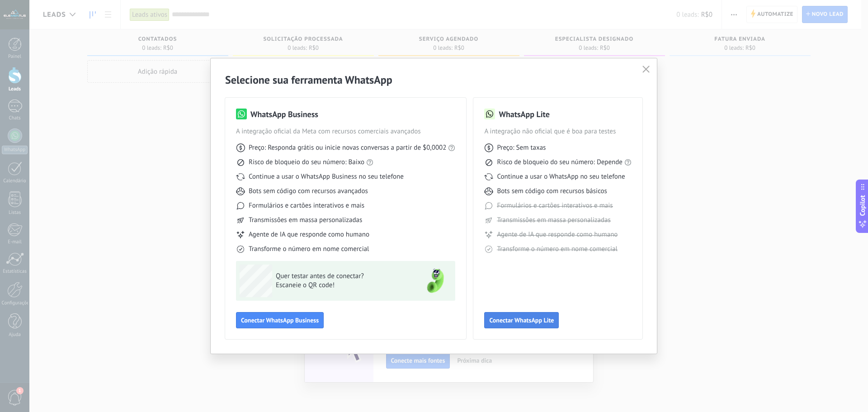 Image resolution: width=868 pixels, height=412 pixels. What do you see at coordinates (280, 320) in the screenshot?
I see `button: Conectar WhatsApp Business` at bounding box center [280, 320].